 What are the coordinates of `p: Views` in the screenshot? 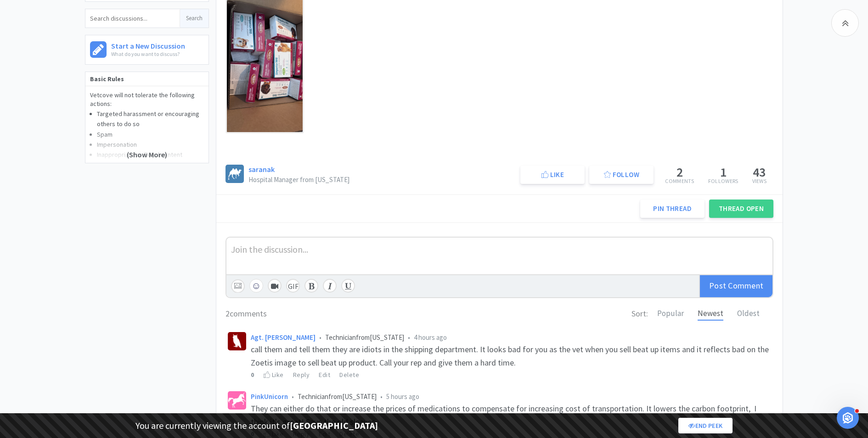 It's located at (760, 181).